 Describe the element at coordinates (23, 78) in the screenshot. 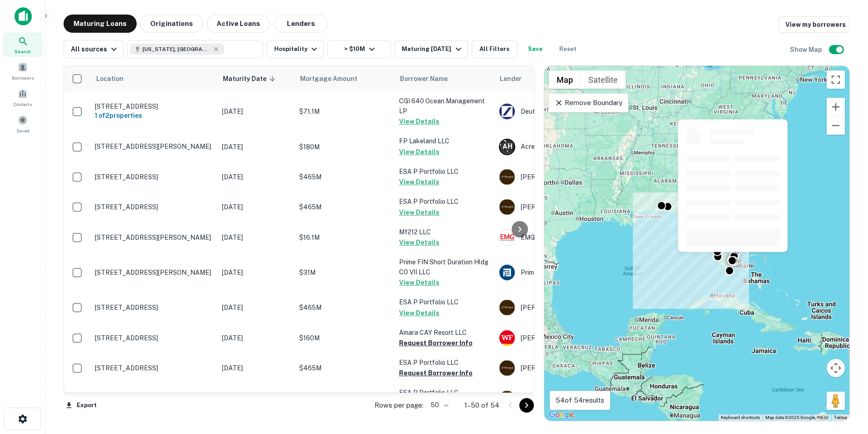

I see `span: Borrowers` at that location.